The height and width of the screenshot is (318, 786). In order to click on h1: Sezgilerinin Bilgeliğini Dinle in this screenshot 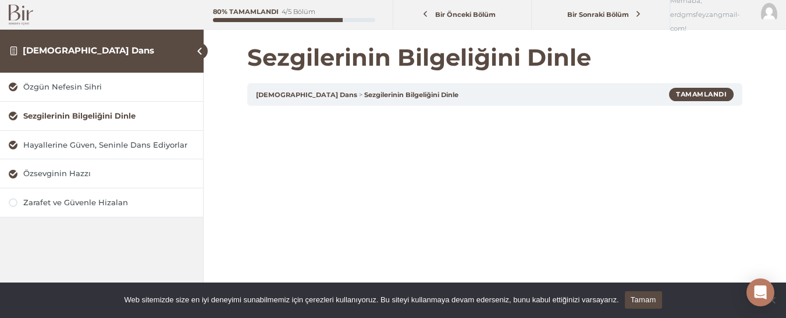, I will do `click(495, 58)`.